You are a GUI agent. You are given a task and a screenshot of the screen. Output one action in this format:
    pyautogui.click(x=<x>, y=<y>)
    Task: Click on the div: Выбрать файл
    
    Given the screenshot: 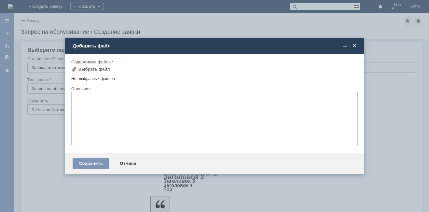 What is the action you would take?
    pyautogui.click(x=94, y=69)
    